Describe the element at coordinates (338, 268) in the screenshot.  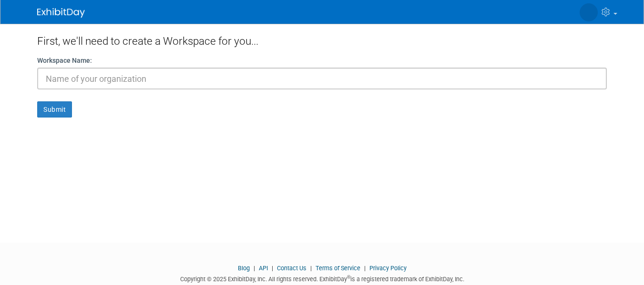
I see `a: Terms of Service` at that location.